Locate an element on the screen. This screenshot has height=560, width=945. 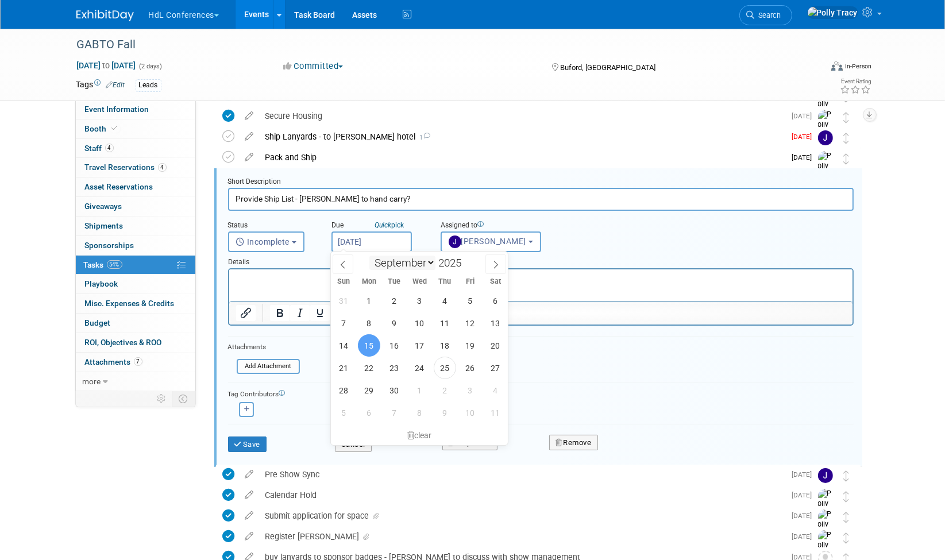
img: ExhibitDay is located at coordinates (105, 16).